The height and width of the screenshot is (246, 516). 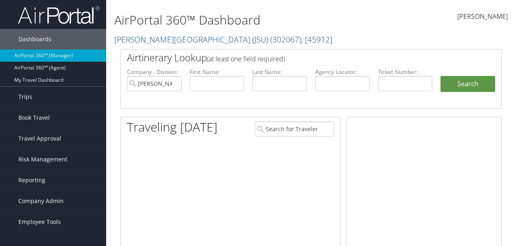 I want to click on h1: AirPortal 360™ Dashboard, so click(x=245, y=20).